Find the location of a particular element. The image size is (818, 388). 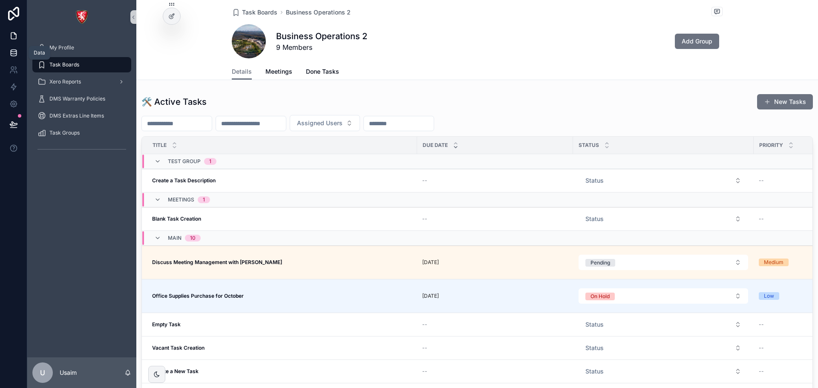

span: DMS Extras Line Items is located at coordinates (77, 116).